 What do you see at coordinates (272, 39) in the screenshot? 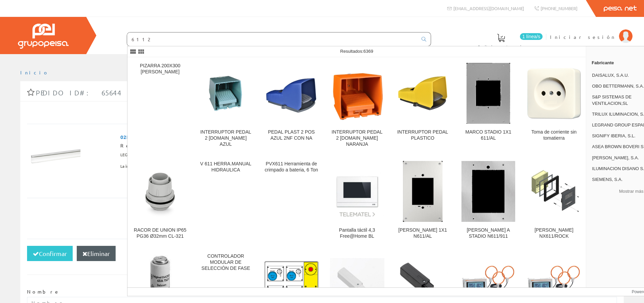
I see `input: Buscar ...` at bounding box center [272, 39].